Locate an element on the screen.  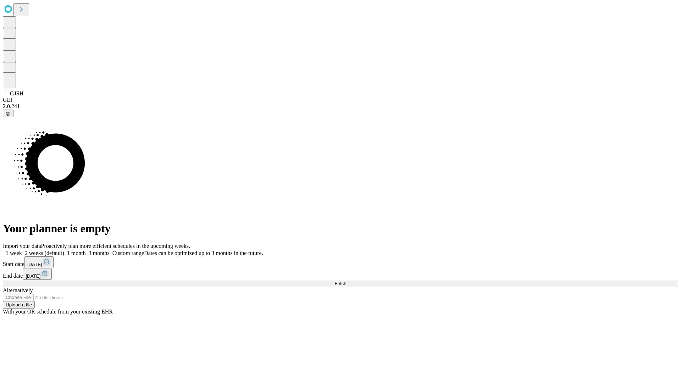
div: Start date is located at coordinates (341, 262).